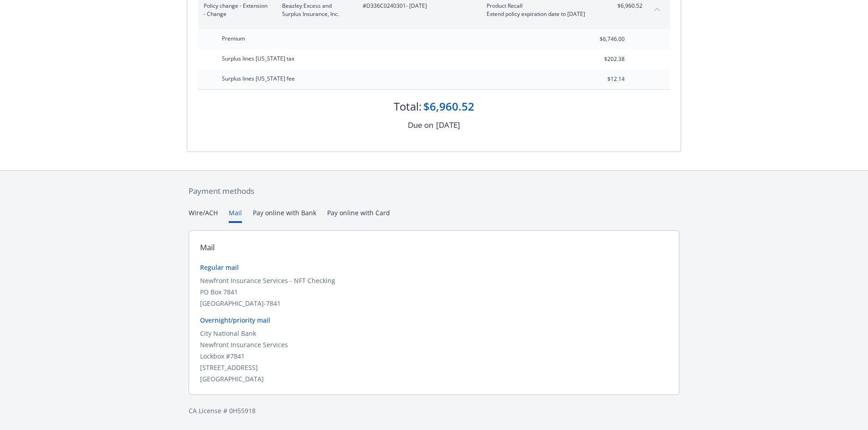 The image size is (868, 430). Describe the element at coordinates (434, 191) in the screenshot. I see `div: Payment methods` at that location.